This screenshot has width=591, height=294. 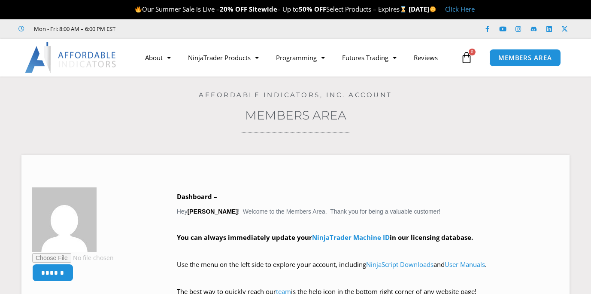 What do you see at coordinates (368, 271) in the screenshot?
I see `p: Use the menu on the left side to explore your account, including and .` at bounding box center [368, 271].